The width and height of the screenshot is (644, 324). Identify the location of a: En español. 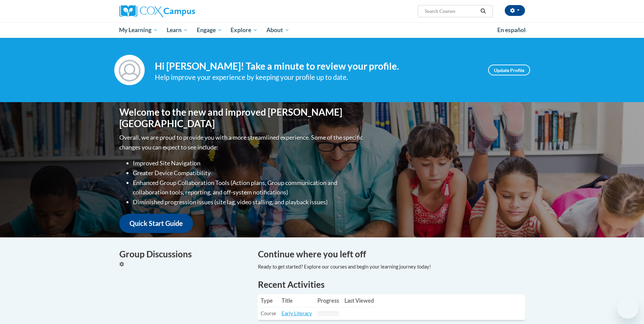
(511, 30).